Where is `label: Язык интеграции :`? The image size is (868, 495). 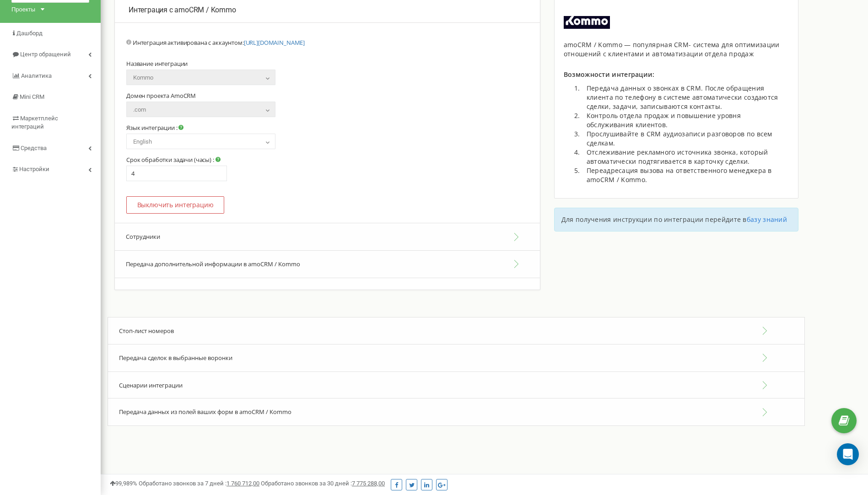 label: Язык интеграции : is located at coordinates (155, 128).